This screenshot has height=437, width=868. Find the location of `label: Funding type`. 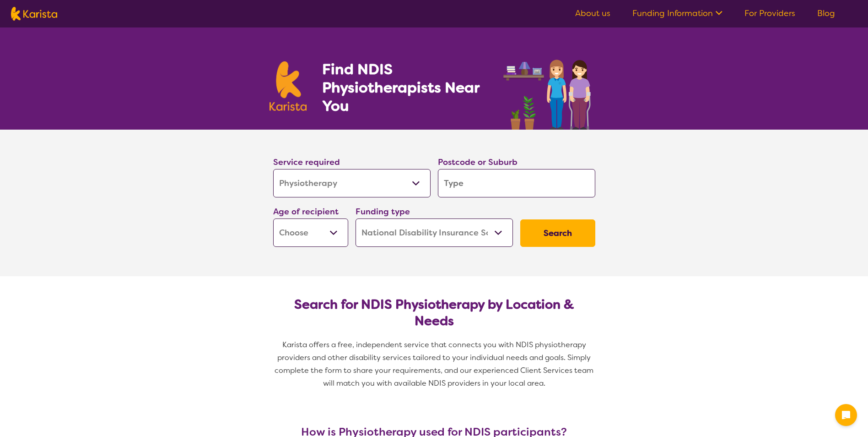

label: Funding type is located at coordinates (383, 212).